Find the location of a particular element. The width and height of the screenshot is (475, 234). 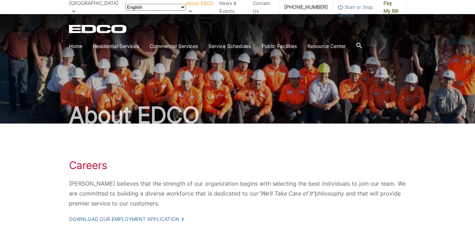

a: EDCD logo. Return to the homepage. is located at coordinates (98, 29).